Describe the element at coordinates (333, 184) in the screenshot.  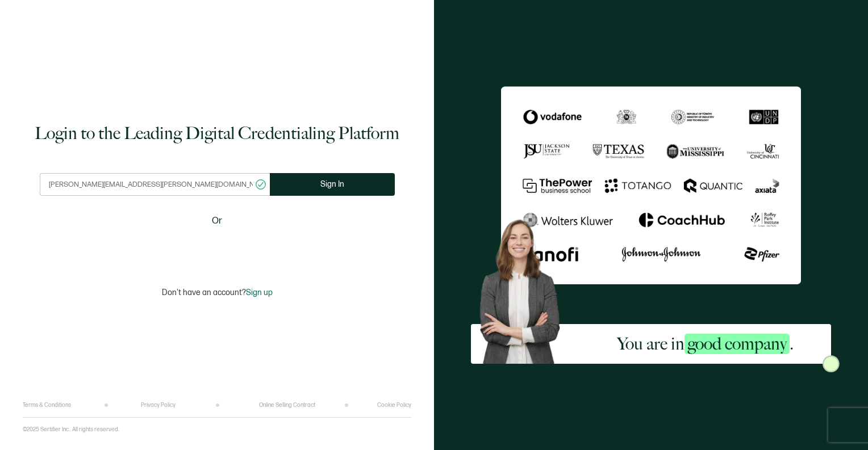
I see `span: Sign In` at that location.